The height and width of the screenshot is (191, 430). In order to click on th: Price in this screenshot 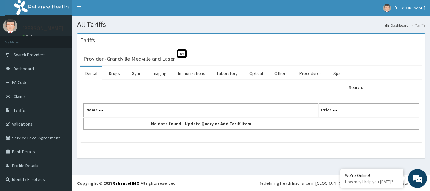, I will do `click(368, 111)`.